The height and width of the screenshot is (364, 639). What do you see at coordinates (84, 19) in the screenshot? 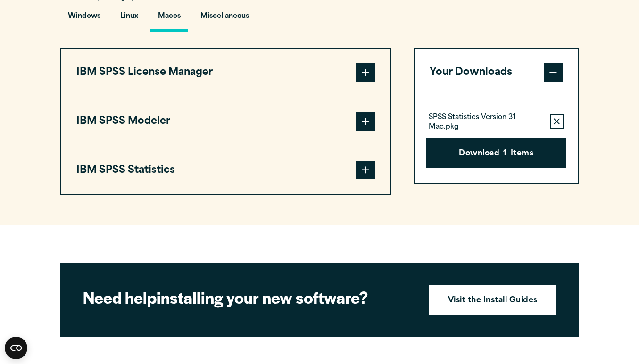
I see `button: Windows` at bounding box center [84, 19].